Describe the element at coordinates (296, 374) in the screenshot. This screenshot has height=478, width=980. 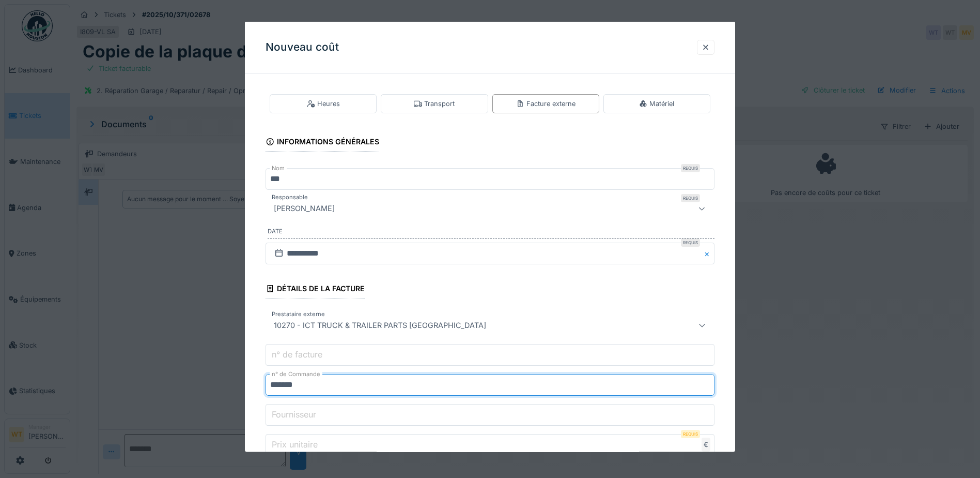
I see `label: n° de Commande` at that location.